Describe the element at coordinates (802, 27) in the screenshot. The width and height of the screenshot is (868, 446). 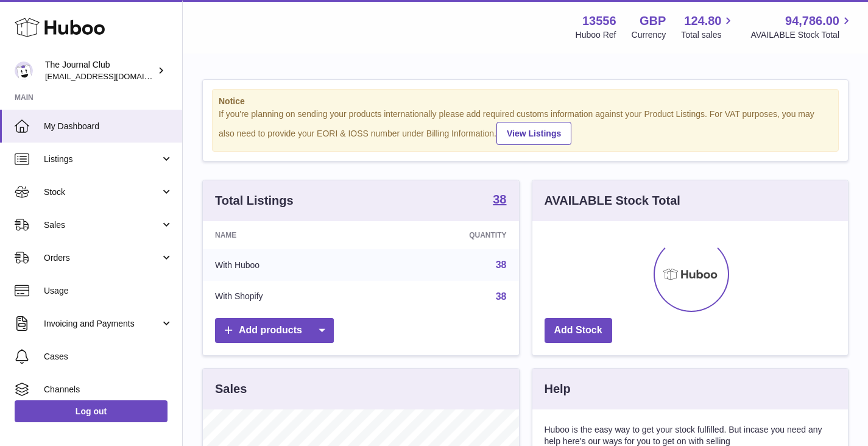
I see `a: 94,786.00 AVAILABLE Stock Total` at that location.